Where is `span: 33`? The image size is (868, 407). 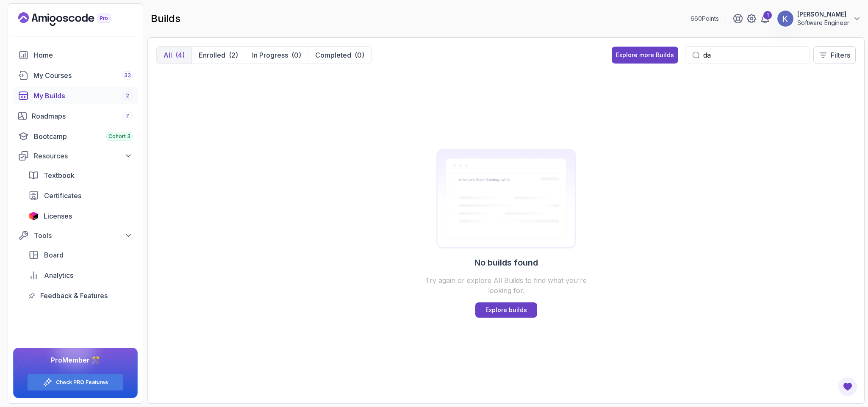 span: 33 is located at coordinates (128, 75).